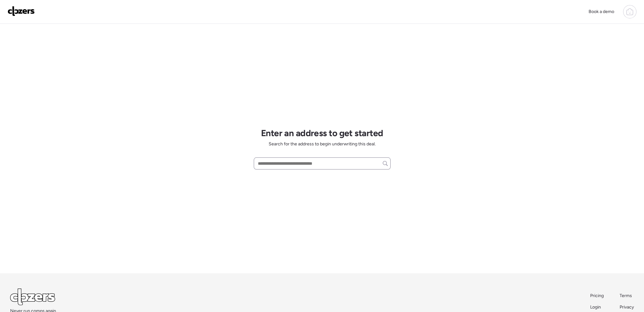 This screenshot has height=312, width=644. I want to click on span: Privacy, so click(627, 307).